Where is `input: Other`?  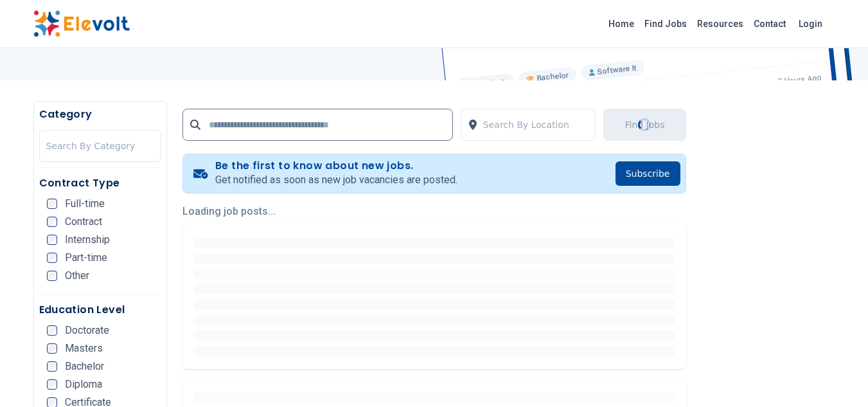 input: Other is located at coordinates (52, 276).